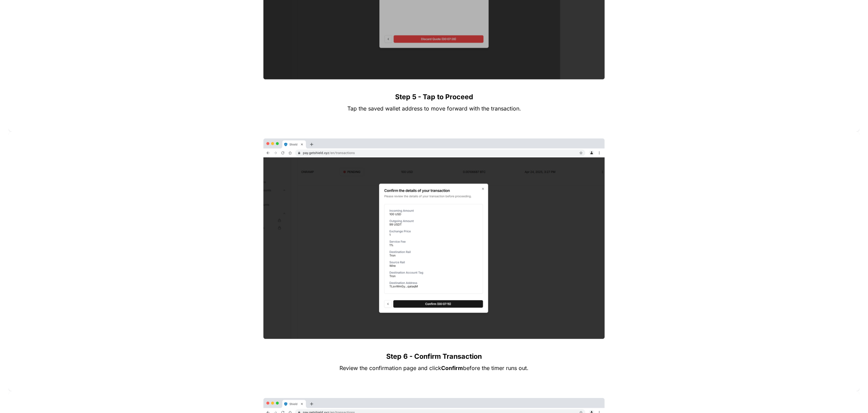 The width and height of the screenshot is (868, 413). I want to click on strong: Confirm, so click(452, 368).